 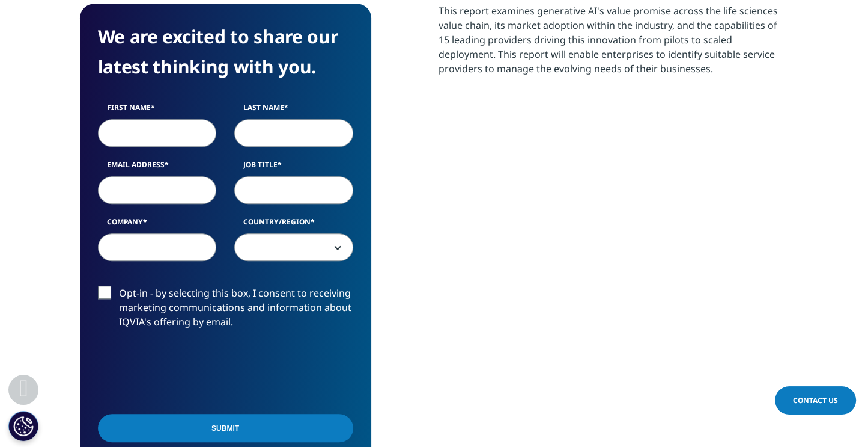 What do you see at coordinates (158, 168) in the screenshot?
I see `label: Email Address` at bounding box center [158, 168].